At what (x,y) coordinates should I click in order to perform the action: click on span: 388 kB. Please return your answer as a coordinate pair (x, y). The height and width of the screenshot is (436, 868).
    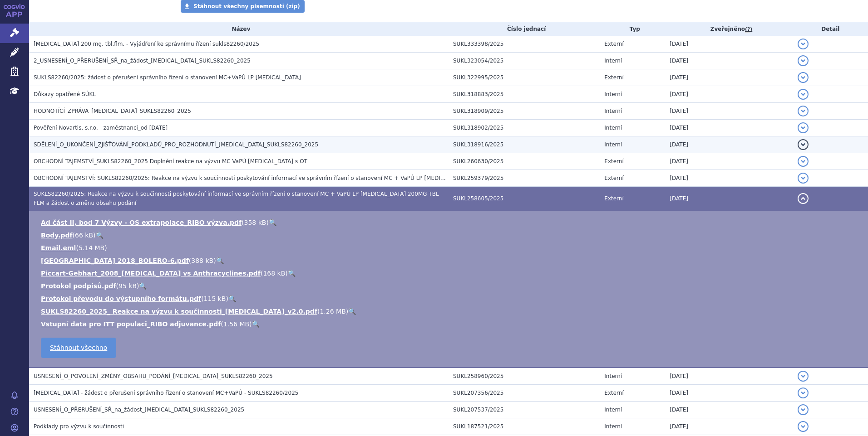
    Looking at the image, I should click on (202, 261).